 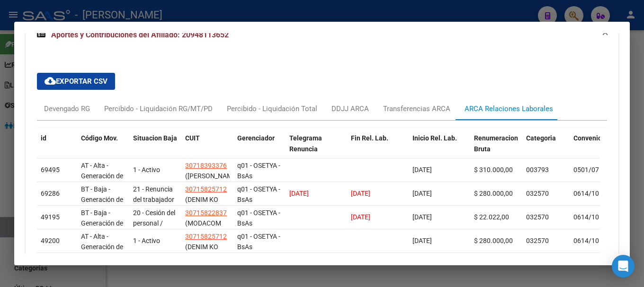 What do you see at coordinates (537, 170) in the screenshot?
I see `span: 003793` at bounding box center [537, 170].